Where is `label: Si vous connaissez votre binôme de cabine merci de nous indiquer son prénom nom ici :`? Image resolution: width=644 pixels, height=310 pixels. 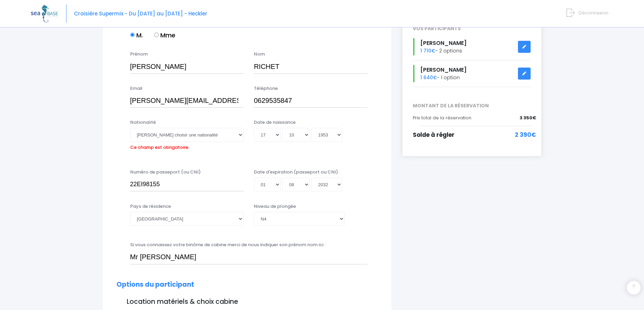
label: Si vous connaissez votre binôme de cabine merci de nous indiquer son prénom nom ici : is located at coordinates (228, 245).